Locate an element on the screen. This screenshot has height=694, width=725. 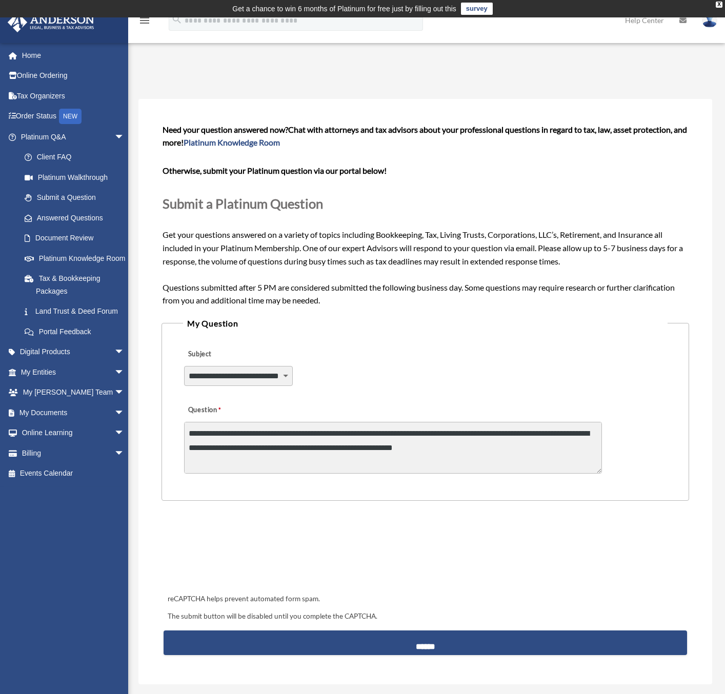
a: Online Learningarrow_drop_down is located at coordinates (73, 433).